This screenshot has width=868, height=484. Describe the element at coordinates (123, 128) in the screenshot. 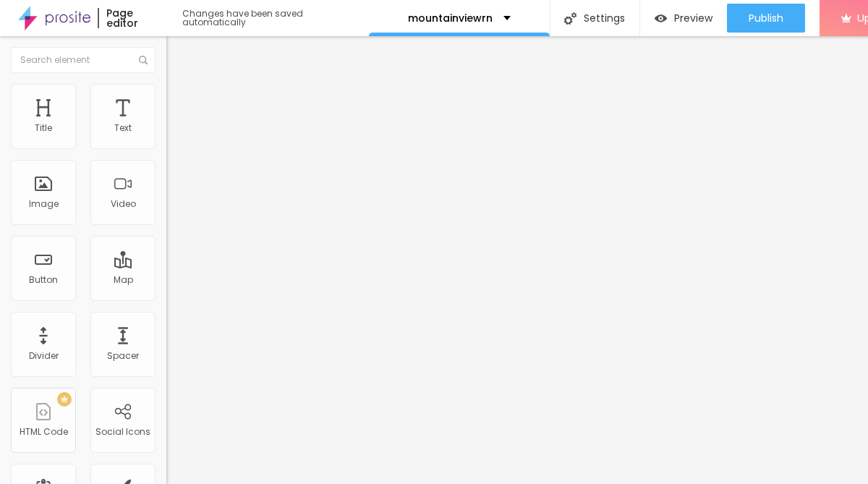

I see `div: Text` at that location.